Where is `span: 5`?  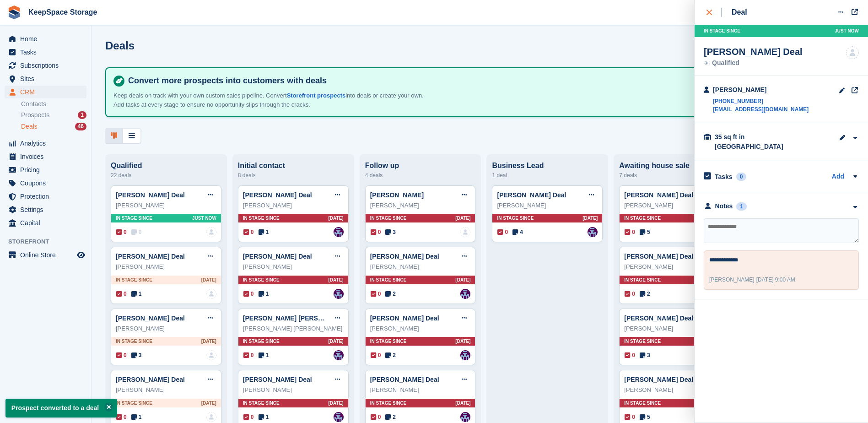
span: 5 is located at coordinates (645, 417).